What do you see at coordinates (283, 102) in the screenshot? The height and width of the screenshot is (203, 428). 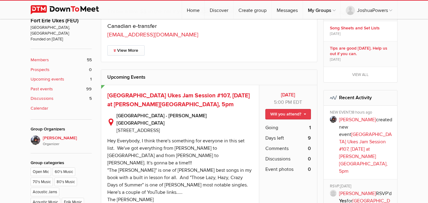 I see `span: 5:00 PM` at bounding box center [283, 102].